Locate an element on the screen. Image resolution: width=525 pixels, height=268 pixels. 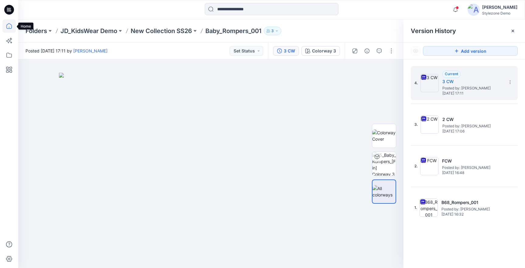
p: Baby_Rompers_001 is located at coordinates (233, 31).